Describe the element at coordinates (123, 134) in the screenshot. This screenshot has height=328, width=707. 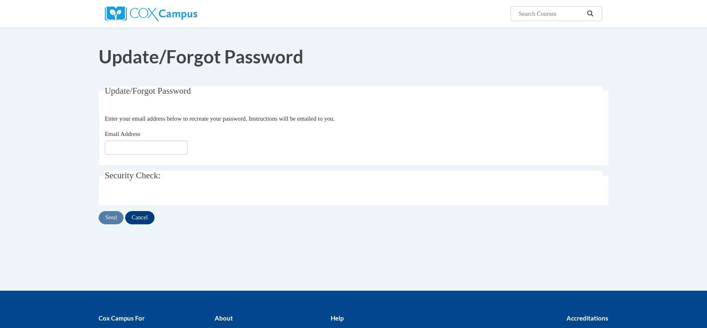
I see `span: Email Address` at that location.